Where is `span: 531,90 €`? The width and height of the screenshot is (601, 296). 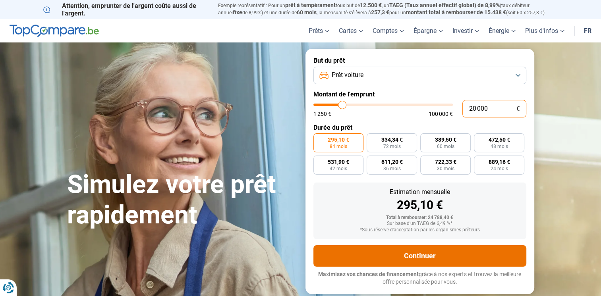
span: 531,90 € is located at coordinates (338, 162).